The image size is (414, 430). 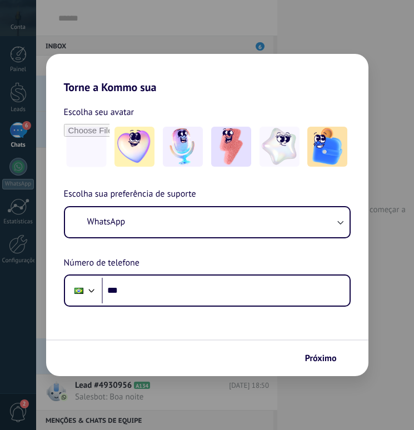 I want to click on img: -4.jpeg, so click(x=280, y=147).